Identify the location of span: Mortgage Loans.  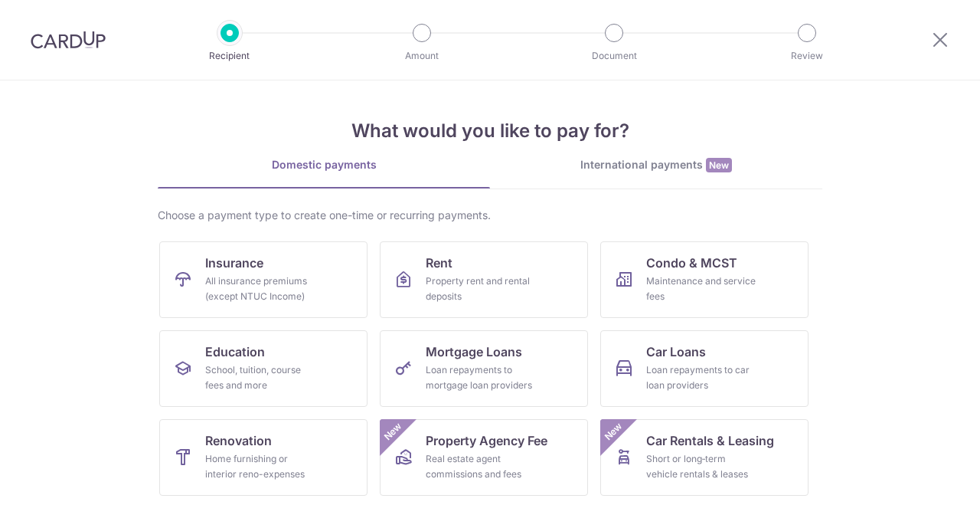
(474, 351).